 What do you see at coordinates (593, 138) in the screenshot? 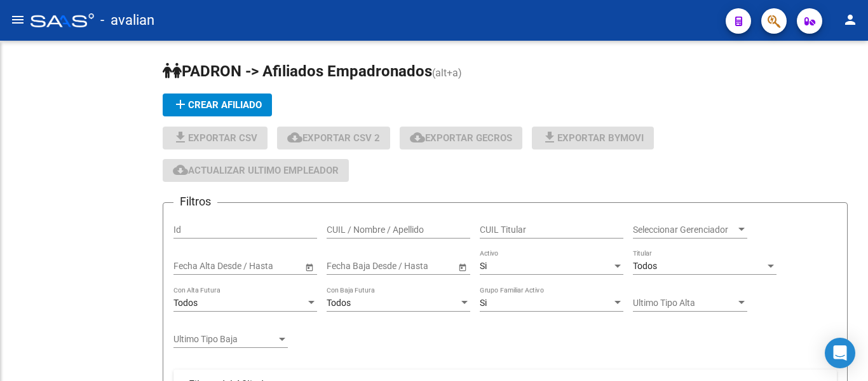
I see `span: Exportar Bymovi` at bounding box center [593, 138].